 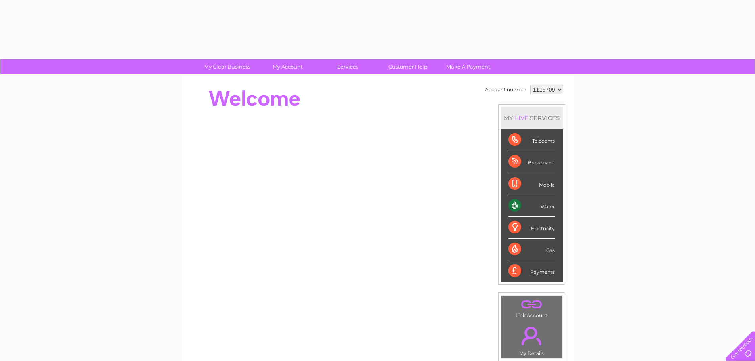 I want to click on td: Link Account, so click(x=531, y=307).